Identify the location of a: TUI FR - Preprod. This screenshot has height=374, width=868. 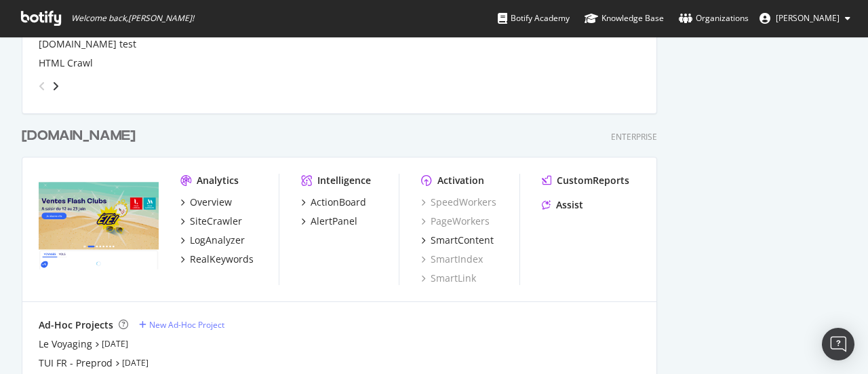
(75, 363).